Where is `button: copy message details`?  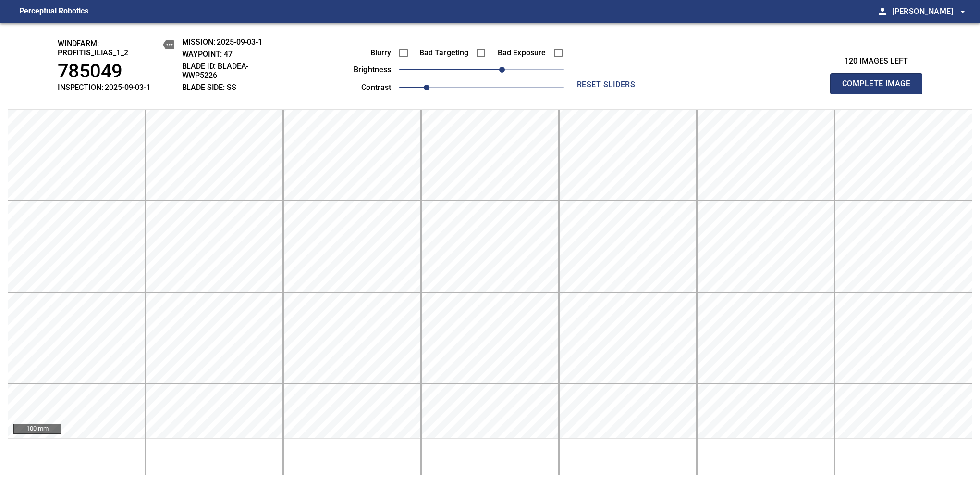 button: copy message details is located at coordinates (168, 45).